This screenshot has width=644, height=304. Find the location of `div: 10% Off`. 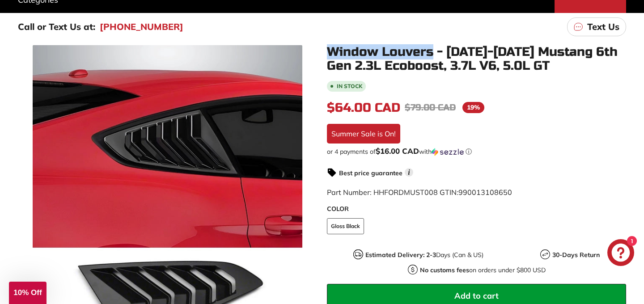

div: 10% Off is located at coordinates (28, 293).